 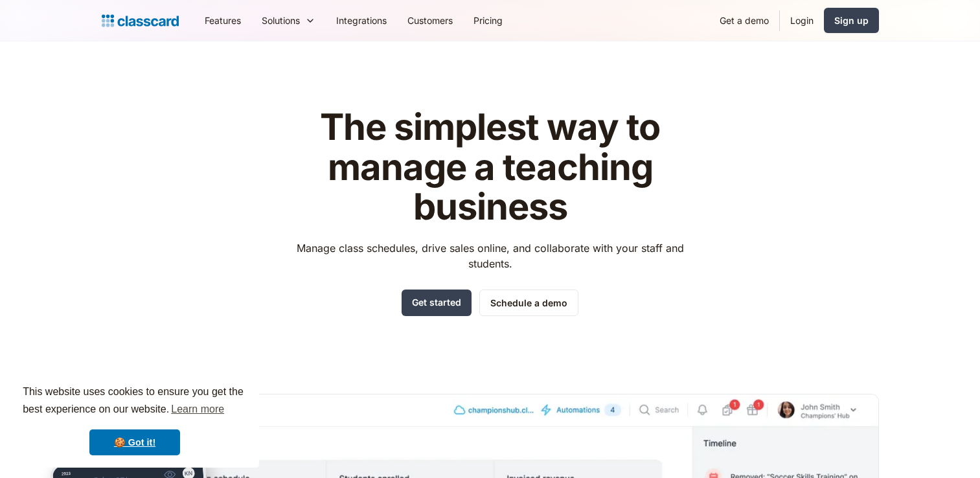 I want to click on span: This website uses cookies to ensure you get the best experience on our website., so click(x=134, y=402).